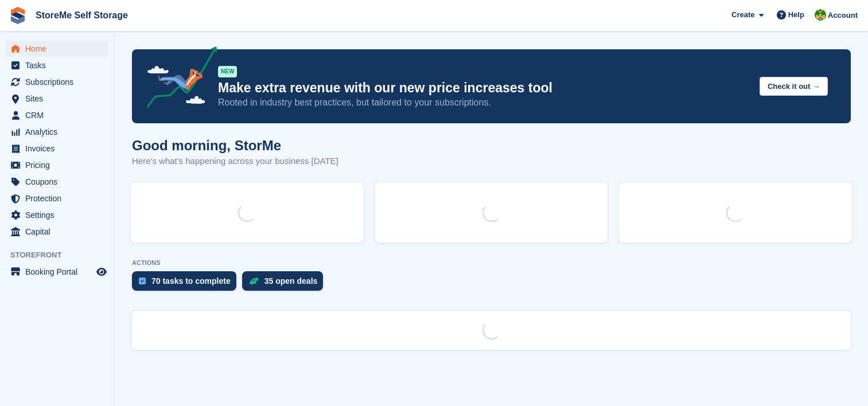  What do you see at coordinates (60, 231) in the screenshot?
I see `span: Capital` at bounding box center [60, 231].